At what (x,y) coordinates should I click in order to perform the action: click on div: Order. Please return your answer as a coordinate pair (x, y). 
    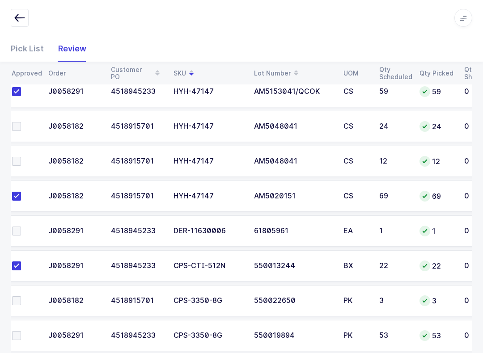
    Looking at the image, I should click on (74, 73).